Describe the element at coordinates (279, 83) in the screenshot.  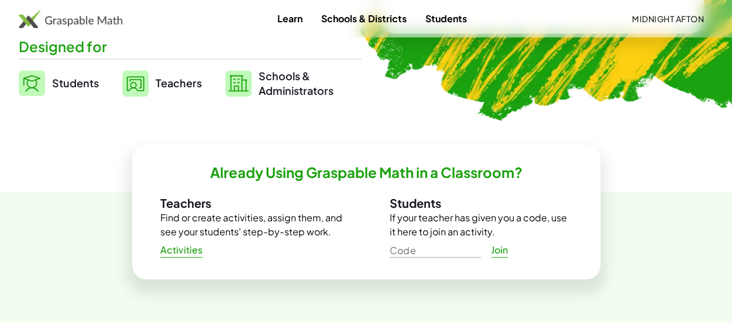
I see `a: Schools &Administrators` at that location.